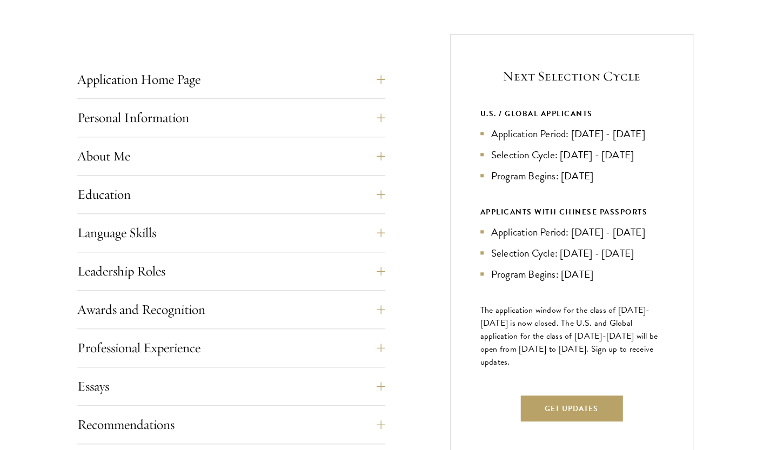 The width and height of the screenshot is (770, 450). I want to click on div: U.S. / GLOBAL APPLICANTS, so click(572, 113).